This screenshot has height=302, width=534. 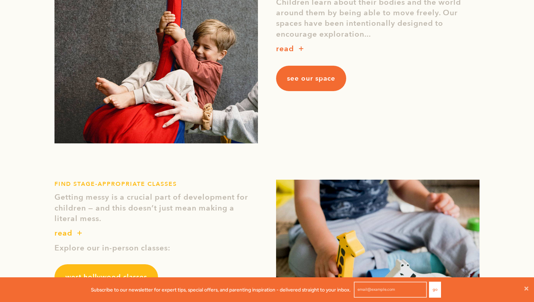 I want to click on a: see our space, so click(x=311, y=78).